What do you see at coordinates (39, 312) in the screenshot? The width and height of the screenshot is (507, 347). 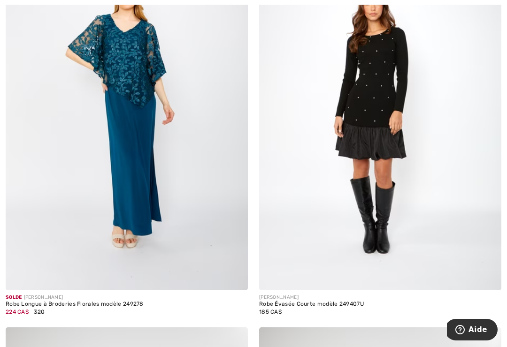 I see `span: 320` at bounding box center [39, 312].